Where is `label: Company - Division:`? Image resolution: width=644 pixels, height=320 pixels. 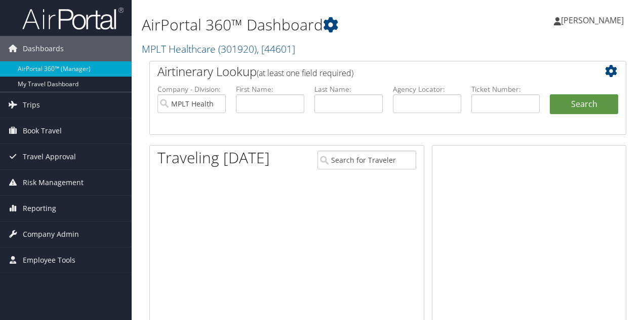
label: Company - Division: is located at coordinates (191, 89).